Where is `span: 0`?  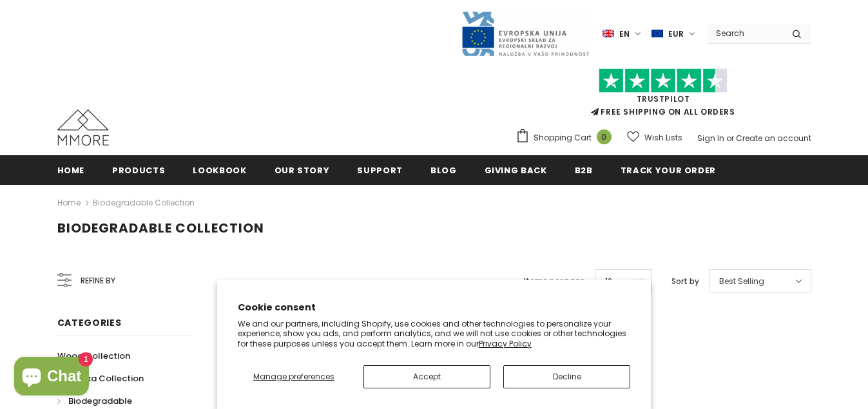
span: 0 is located at coordinates (604, 137).